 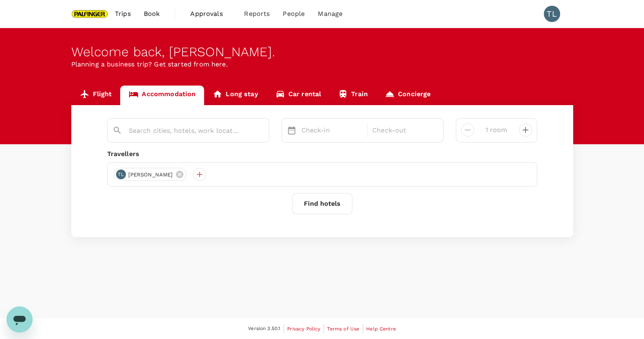 What do you see at coordinates (497, 130) in the screenshot?
I see `input: Add rooms` at bounding box center [497, 130].